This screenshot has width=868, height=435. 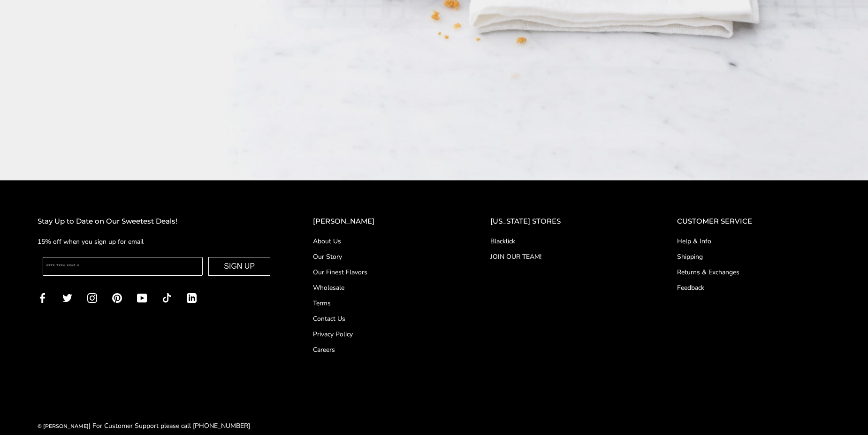 What do you see at coordinates (383, 272) in the screenshot?
I see `a: Our Finest Flavors` at bounding box center [383, 272].